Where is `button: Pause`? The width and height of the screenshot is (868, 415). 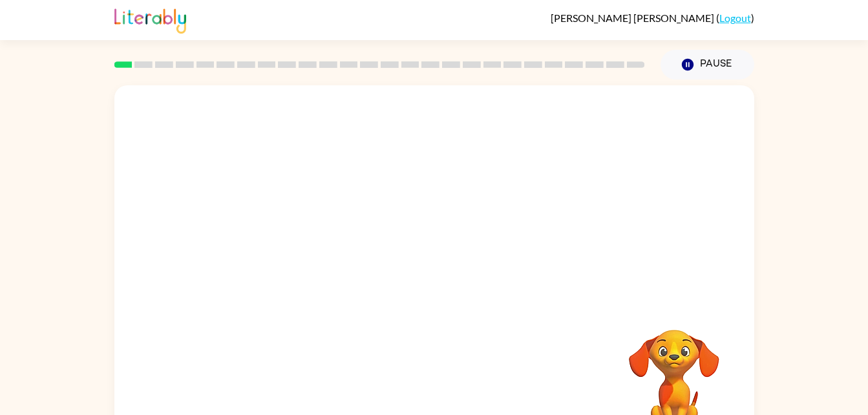 button: Pause is located at coordinates (707, 65).